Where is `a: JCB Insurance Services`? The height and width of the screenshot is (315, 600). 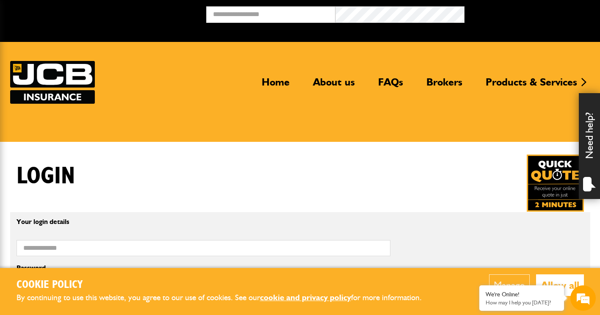 a: JCB Insurance Services is located at coordinates (52, 82).